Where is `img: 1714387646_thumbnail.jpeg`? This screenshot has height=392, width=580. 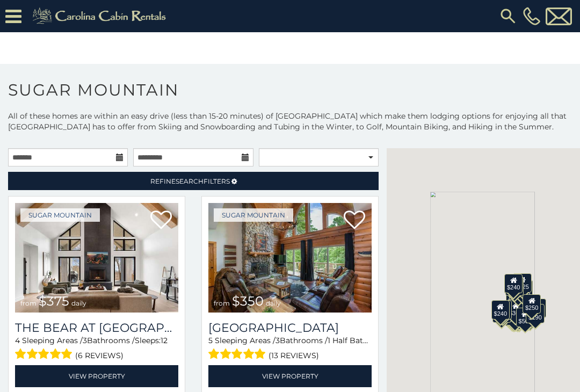
img: 1714387646_thumbnail.jpeg is located at coordinates (97, 258).